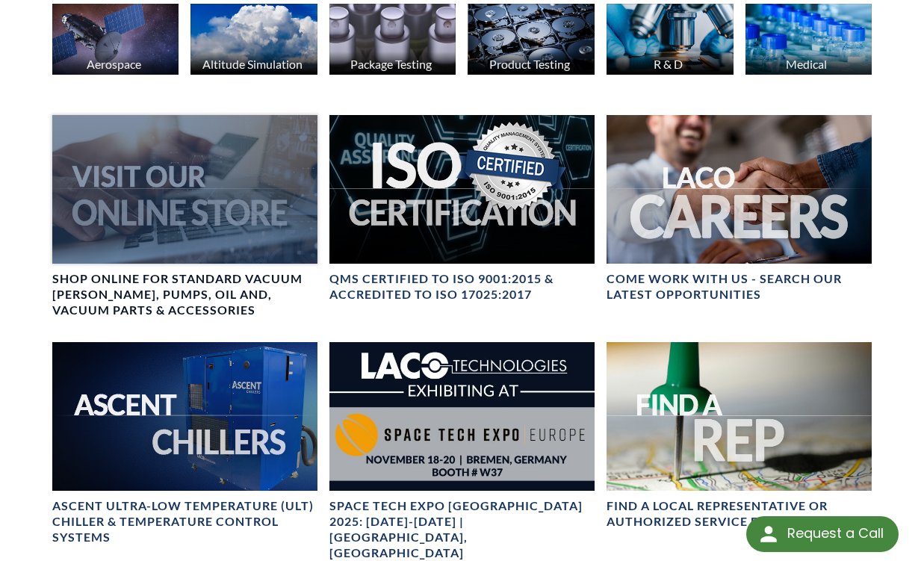  What do you see at coordinates (739, 208) in the screenshot?
I see `a: Header for LACO Careers OpportunitiesCOME WORK WITH US - SEARCH OUR LATEST OPPORTUNITIES` at bounding box center [739, 208].